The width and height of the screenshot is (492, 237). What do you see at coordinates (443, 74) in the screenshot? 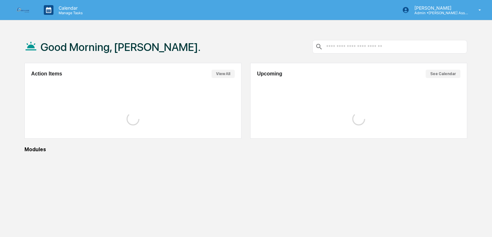
I see `button: See Calendar` at bounding box center [443, 74].